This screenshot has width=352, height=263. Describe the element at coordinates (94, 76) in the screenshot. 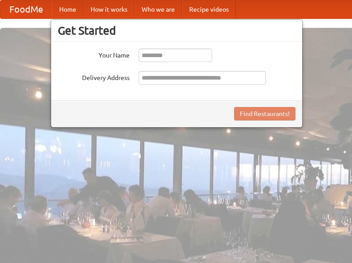

I see `label: Delivery Address` at that location.